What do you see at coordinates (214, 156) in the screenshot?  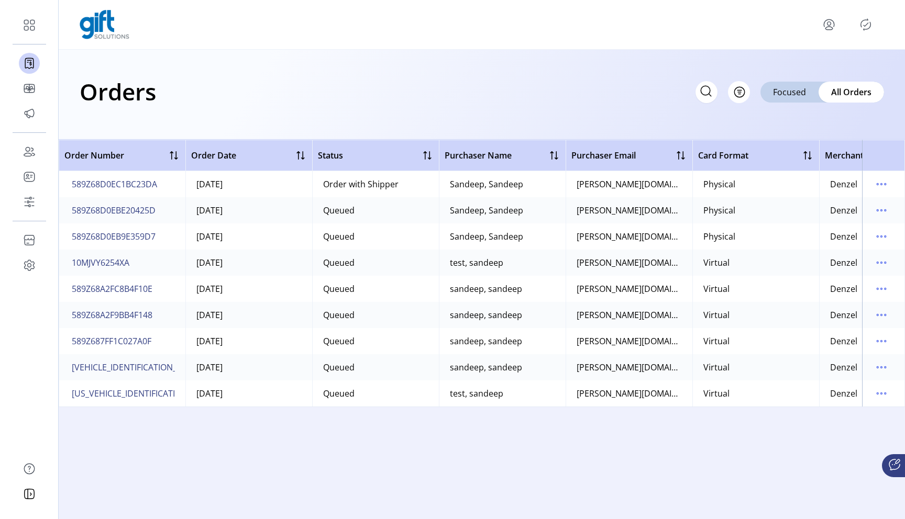 I see `span: Order Date` at bounding box center [214, 156].